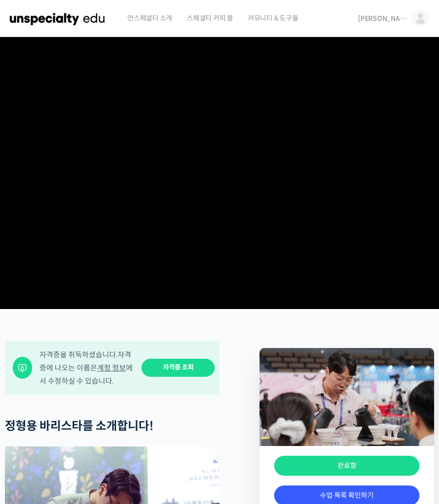  I want to click on a: 자격증 조회, so click(178, 368).